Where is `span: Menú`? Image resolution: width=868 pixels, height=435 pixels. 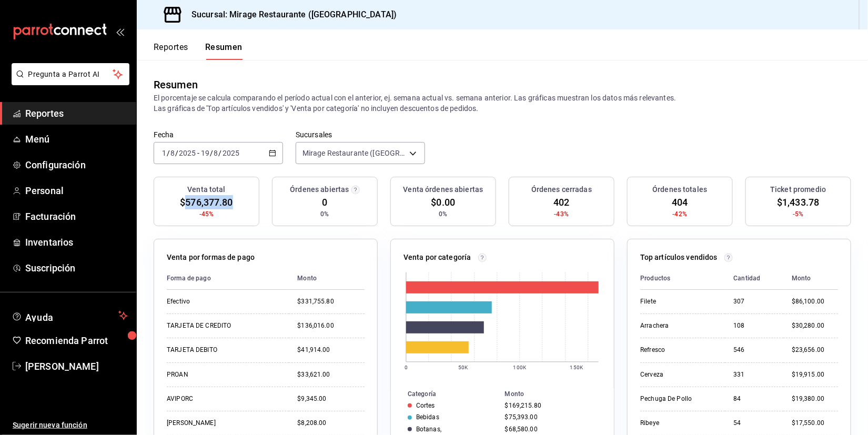
span: Menú is located at coordinates (76, 139).